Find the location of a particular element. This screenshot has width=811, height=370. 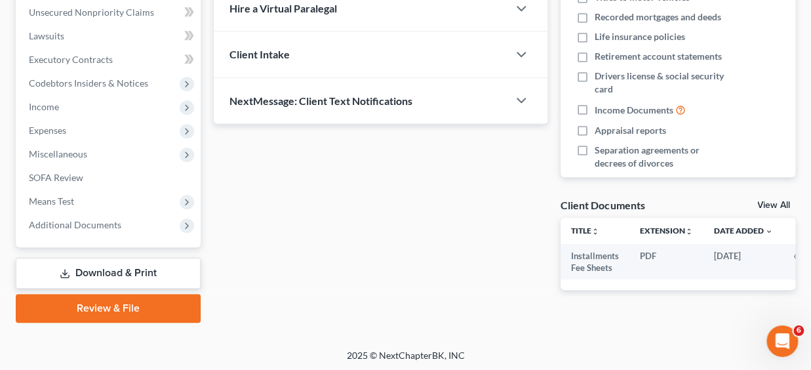

a: Review & File is located at coordinates (108, 308).